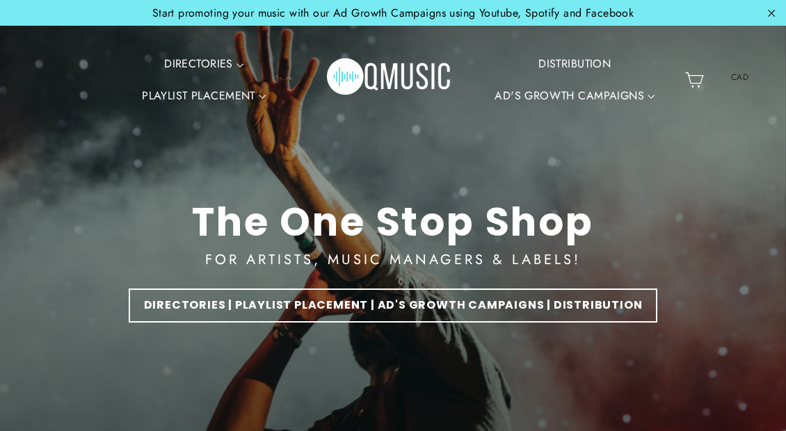  What do you see at coordinates (740, 77) in the screenshot?
I see `span: CAD` at bounding box center [740, 77].